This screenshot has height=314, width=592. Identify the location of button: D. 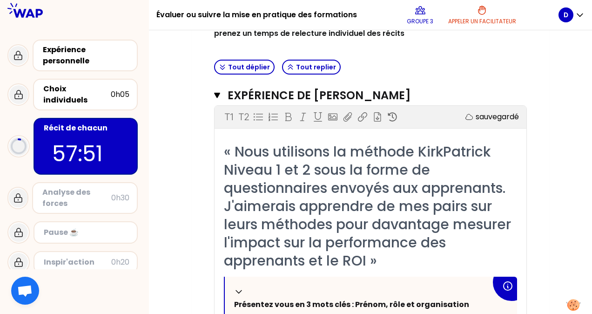
(572, 15).